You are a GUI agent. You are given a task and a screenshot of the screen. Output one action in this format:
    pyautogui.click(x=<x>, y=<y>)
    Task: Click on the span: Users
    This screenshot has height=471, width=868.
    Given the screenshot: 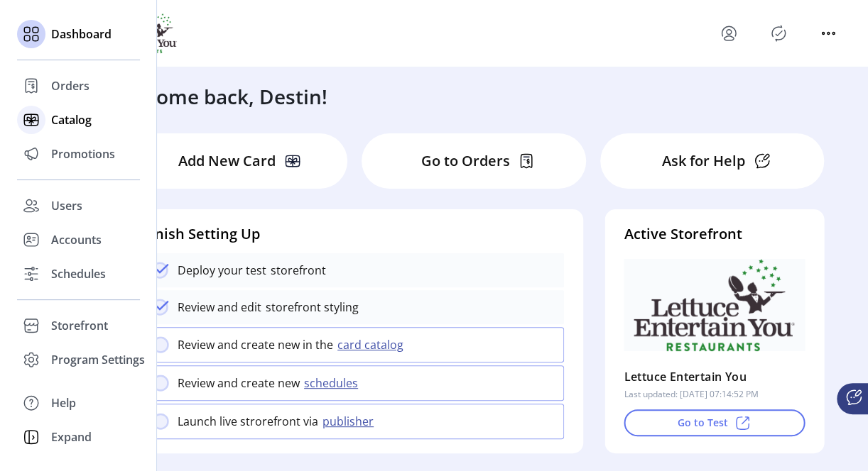 What is the action you would take?
    pyautogui.click(x=67, y=206)
    